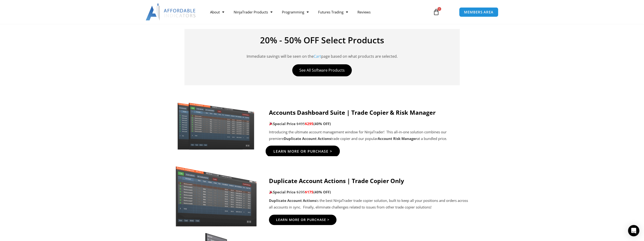  Describe the element at coordinates (353, 113) in the screenshot. I see `strong: Accounts Dashboard Suite | Trade Copier & Risk Manager` at that location.